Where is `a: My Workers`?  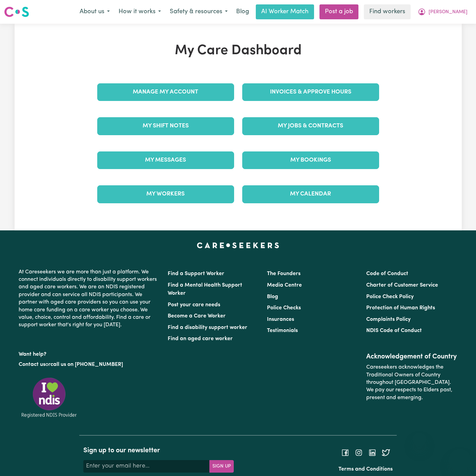
a: My Workers is located at coordinates (166, 194).